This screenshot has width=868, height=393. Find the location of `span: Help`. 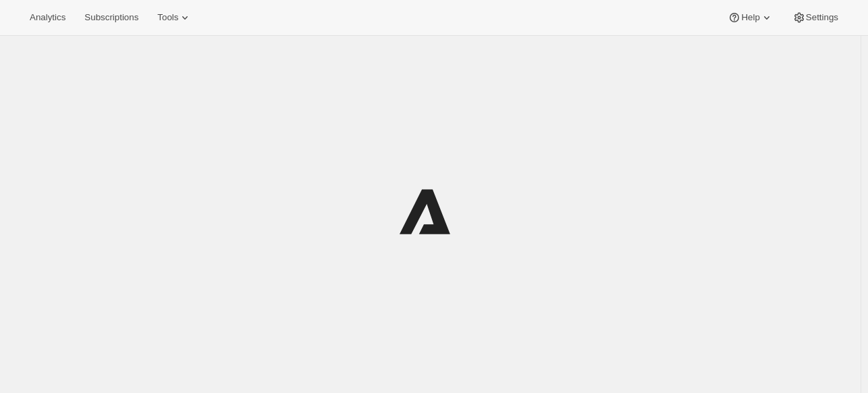

span: Help is located at coordinates (750, 18).